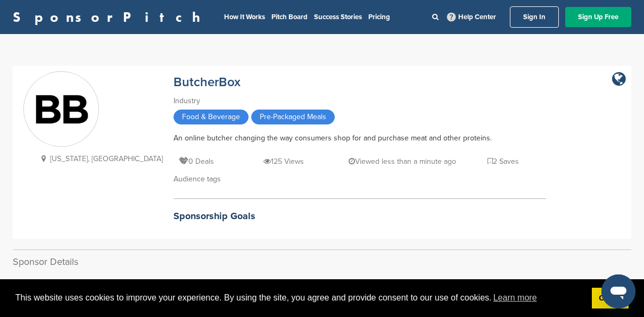 The height and width of the screenshot is (317, 644). I want to click on p: 0 Deals, so click(197, 161).